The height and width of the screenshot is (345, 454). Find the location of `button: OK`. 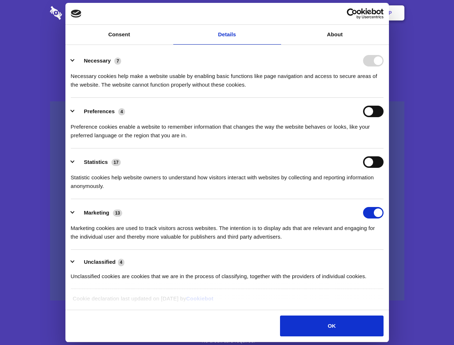

button: OK is located at coordinates (331, 326).